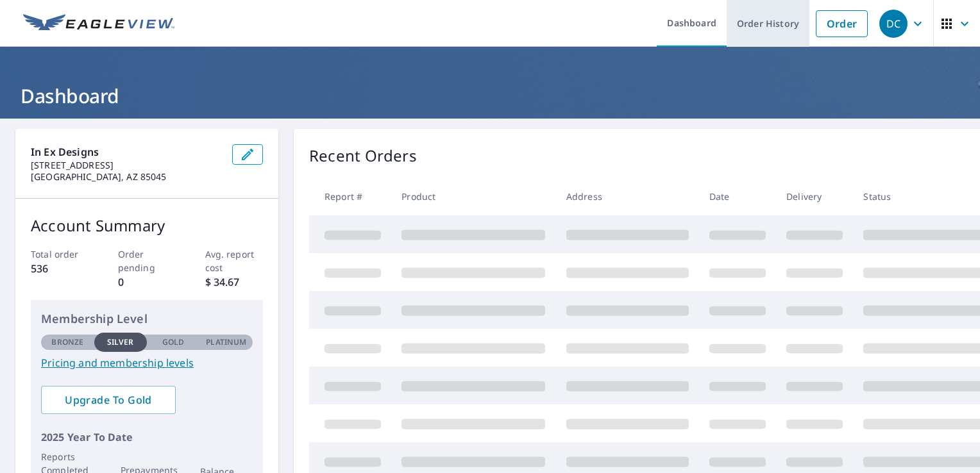 This screenshot has width=980, height=473. What do you see at coordinates (67, 342) in the screenshot?
I see `p: Bronze` at bounding box center [67, 342].